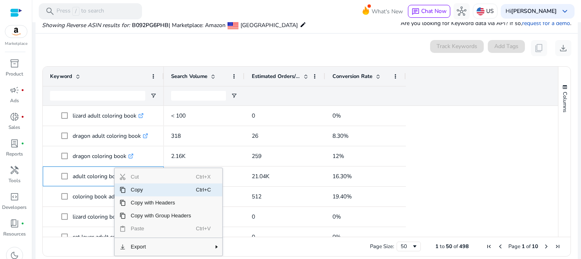 The image size is (581, 259). What do you see at coordinates (178, 115) in the screenshot?
I see `span: < 100` at bounding box center [178, 115].